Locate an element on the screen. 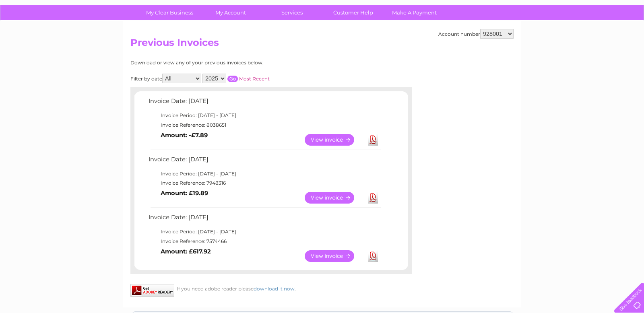 This screenshot has width=644, height=313. a: Most Recent is located at coordinates (254, 78).